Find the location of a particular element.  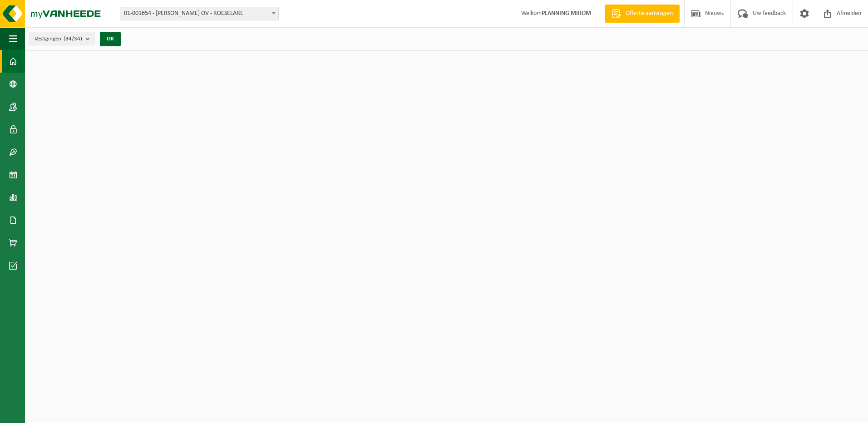

count: (34/34) is located at coordinates (73, 38).